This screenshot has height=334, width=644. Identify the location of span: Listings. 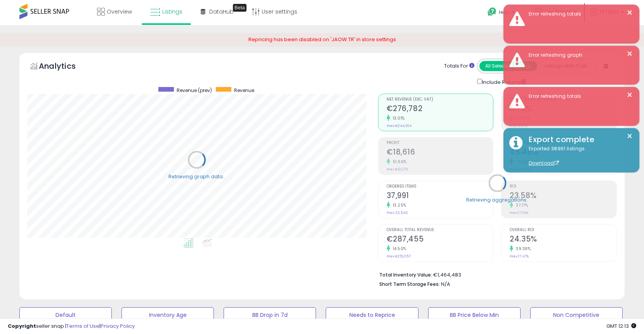
(173, 12).